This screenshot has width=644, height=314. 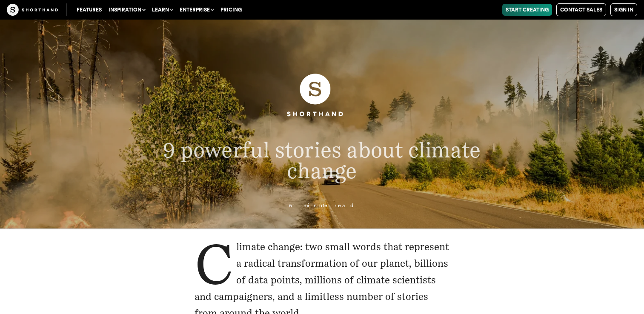 I want to click on p: 6 minute read, so click(x=322, y=206).